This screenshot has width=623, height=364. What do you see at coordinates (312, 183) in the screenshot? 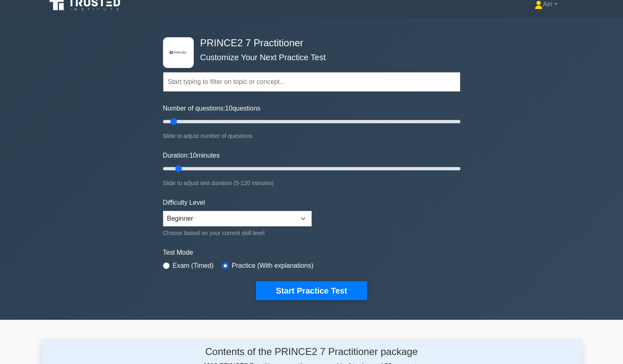
I see `div: Slide to adjust test duration (5-120 minutes)` at bounding box center [312, 183].